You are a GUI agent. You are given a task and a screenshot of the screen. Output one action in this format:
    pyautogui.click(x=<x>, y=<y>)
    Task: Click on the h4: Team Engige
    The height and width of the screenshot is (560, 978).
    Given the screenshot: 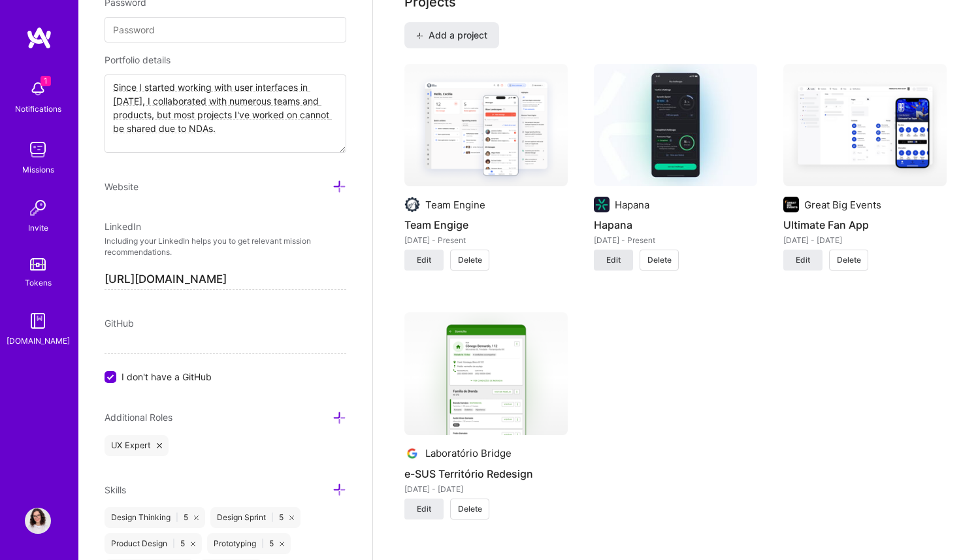 What is the action you would take?
    pyautogui.click(x=486, y=225)
    